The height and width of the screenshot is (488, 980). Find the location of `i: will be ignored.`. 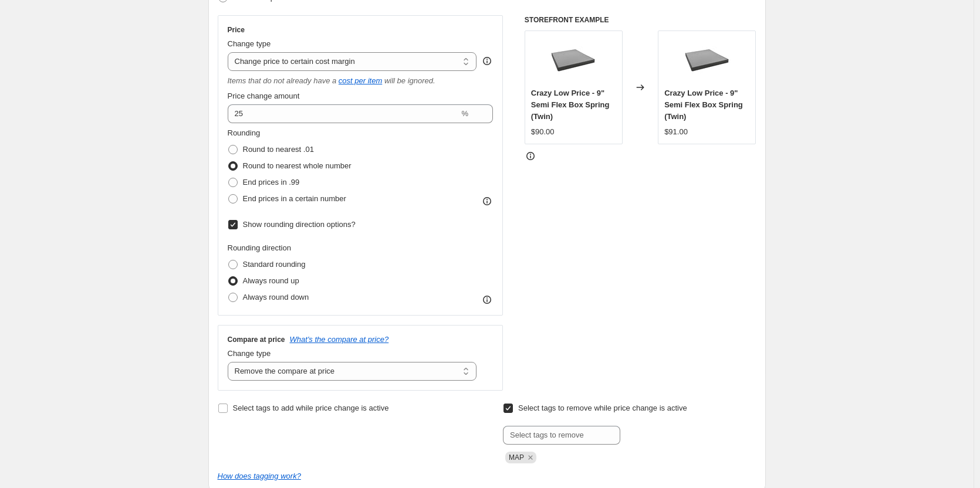

i: will be ignored. is located at coordinates (409, 80).